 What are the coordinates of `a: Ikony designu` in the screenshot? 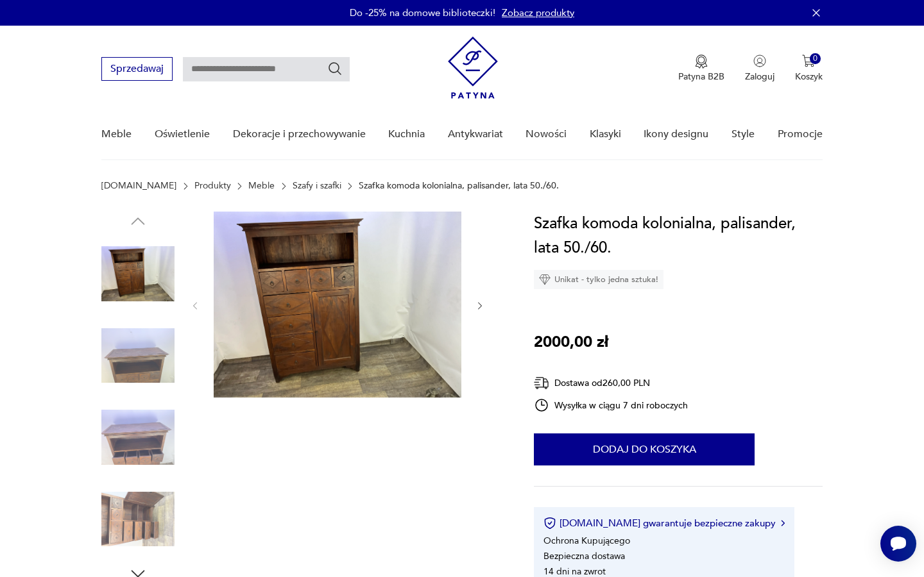 It's located at (675, 134).